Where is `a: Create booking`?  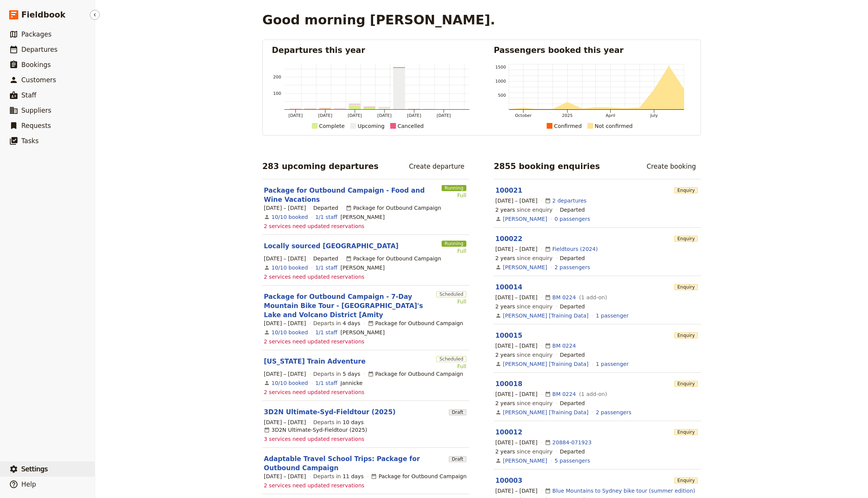
a: Create booking is located at coordinates (671, 166).